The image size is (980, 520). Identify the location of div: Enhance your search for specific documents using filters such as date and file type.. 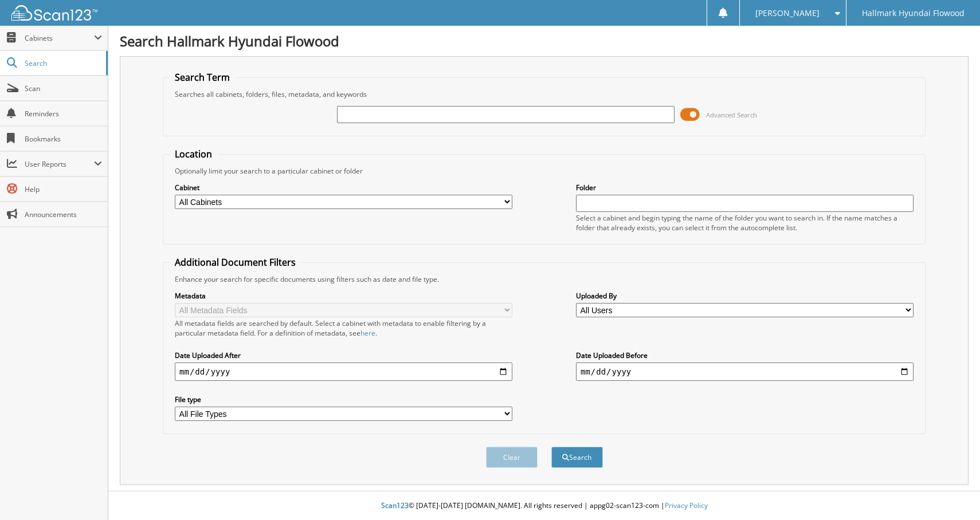
(544, 279).